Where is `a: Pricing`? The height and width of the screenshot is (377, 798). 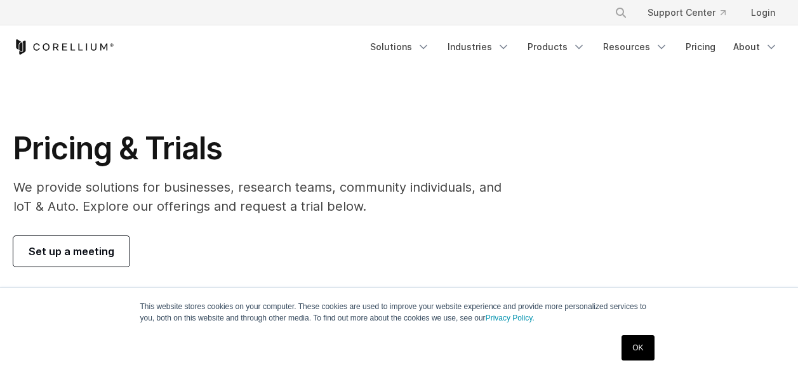 a: Pricing is located at coordinates (700, 47).